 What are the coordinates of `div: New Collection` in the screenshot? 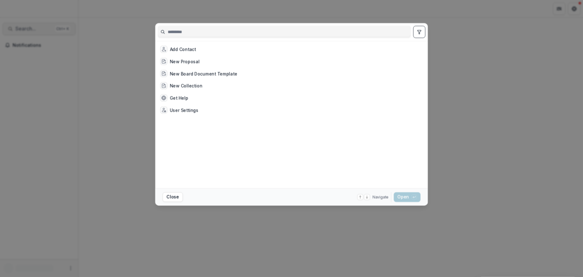 It's located at (186, 86).